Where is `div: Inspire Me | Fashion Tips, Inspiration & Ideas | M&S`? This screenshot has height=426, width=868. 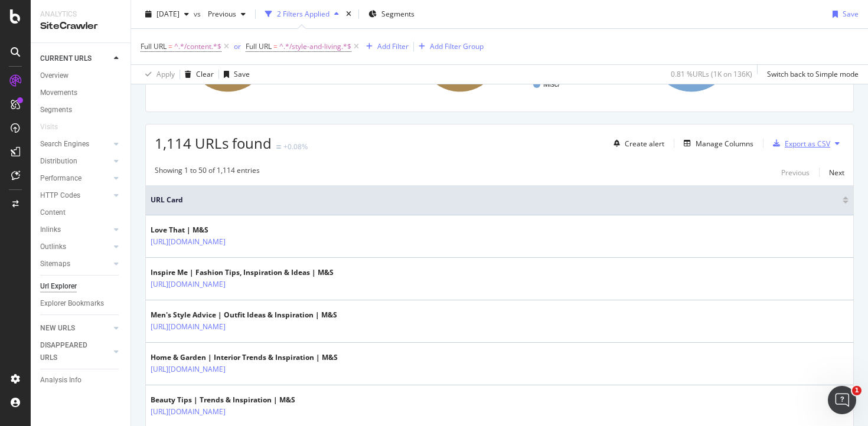 div: Inspire Me | Fashion Tips, Inspiration & Ideas | M&S is located at coordinates (242, 273).